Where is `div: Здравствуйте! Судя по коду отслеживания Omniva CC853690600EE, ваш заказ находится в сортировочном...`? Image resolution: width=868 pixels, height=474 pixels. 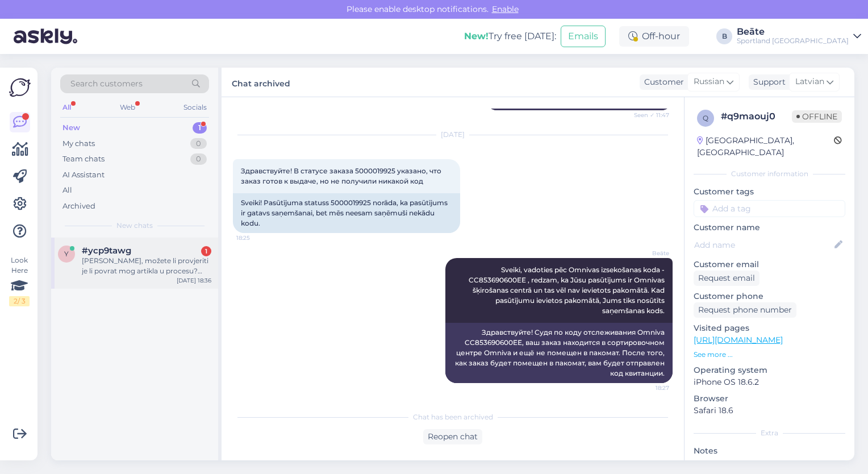
div: Здравствуйте! Судя по коду отслеживания Omniva CC853690600EE, ваш заказ находится в сортировочном... is located at coordinates (559, 353).